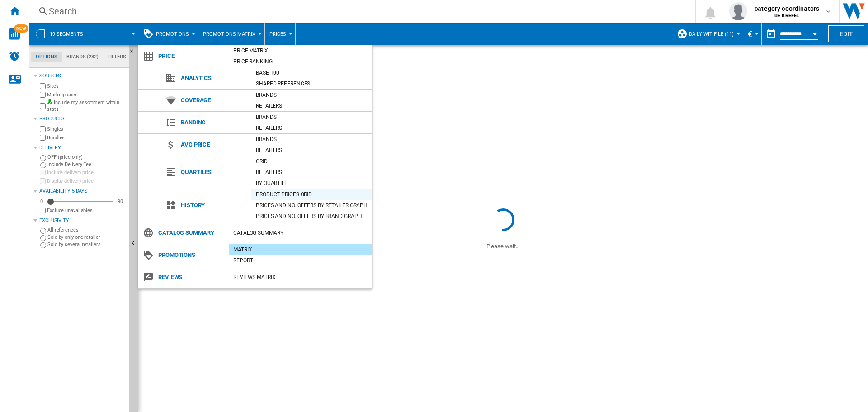 This screenshot has width=868, height=412. Describe the element at coordinates (300, 261) in the screenshot. I see `div: Report` at that location.